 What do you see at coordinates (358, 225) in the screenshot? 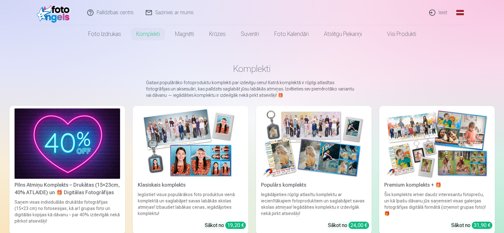
I see `div: 24,00 €` at bounding box center [358, 225].